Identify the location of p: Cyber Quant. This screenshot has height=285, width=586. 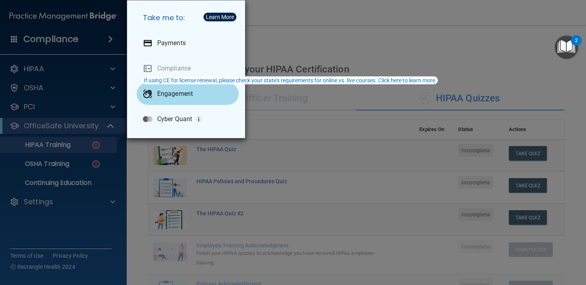
(175, 119).